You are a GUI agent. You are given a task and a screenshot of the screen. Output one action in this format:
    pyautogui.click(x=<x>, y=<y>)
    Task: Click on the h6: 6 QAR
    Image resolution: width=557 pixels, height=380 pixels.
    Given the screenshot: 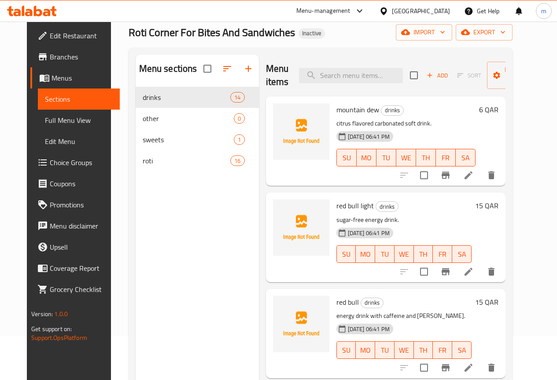 What is the action you would take?
    pyautogui.click(x=489, y=110)
    